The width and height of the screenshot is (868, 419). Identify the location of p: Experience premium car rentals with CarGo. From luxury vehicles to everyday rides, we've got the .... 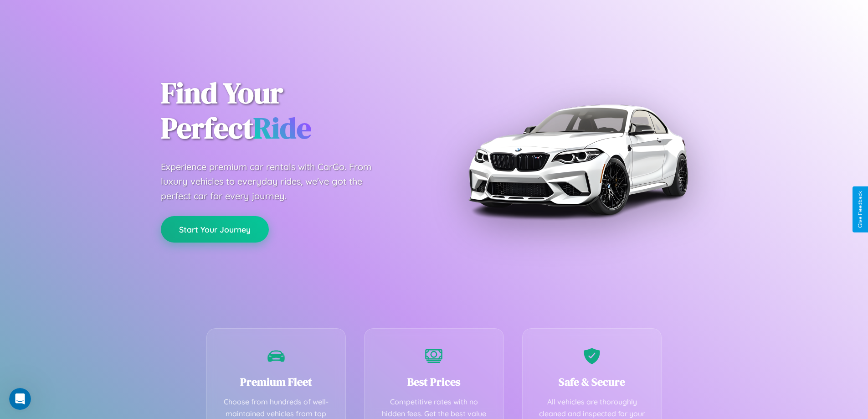
(275, 181).